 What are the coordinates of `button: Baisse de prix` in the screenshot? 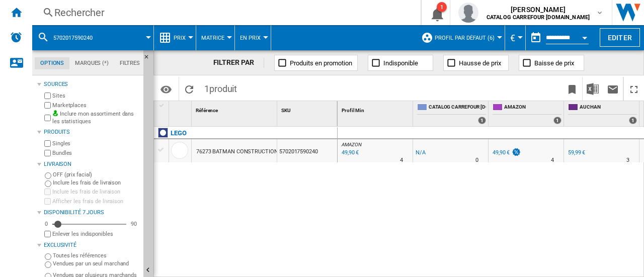 It's located at (551, 63).